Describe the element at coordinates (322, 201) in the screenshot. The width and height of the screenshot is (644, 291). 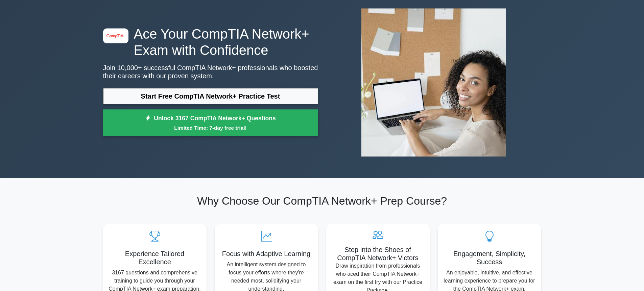
I see `h2: Why Choose Our CompTIA Network+ Prep Course?` at that location.